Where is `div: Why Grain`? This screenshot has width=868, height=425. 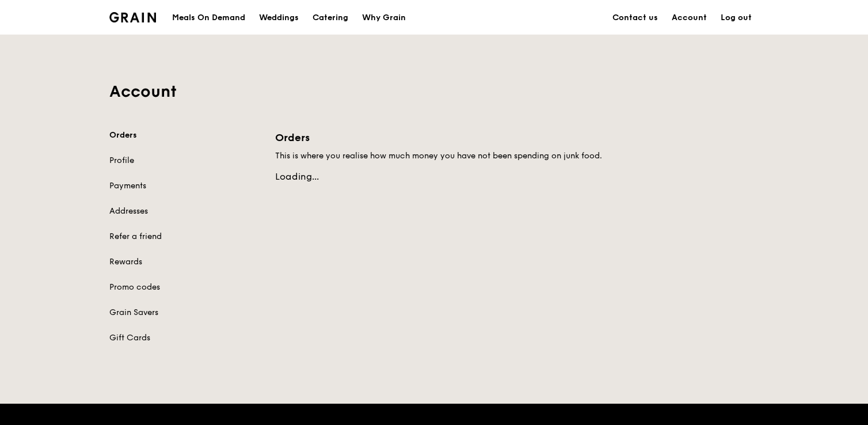
div: Why Grain is located at coordinates (384, 18).